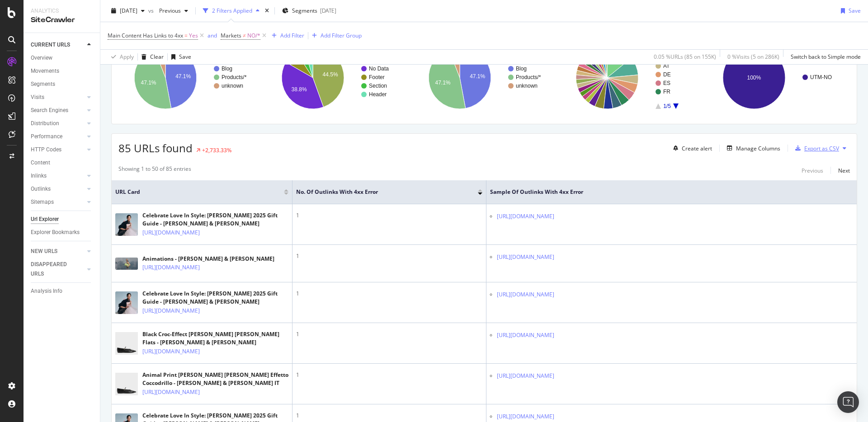 Image resolution: width=868 pixels, height=422 pixels. I want to click on button: Previous, so click(812, 171).